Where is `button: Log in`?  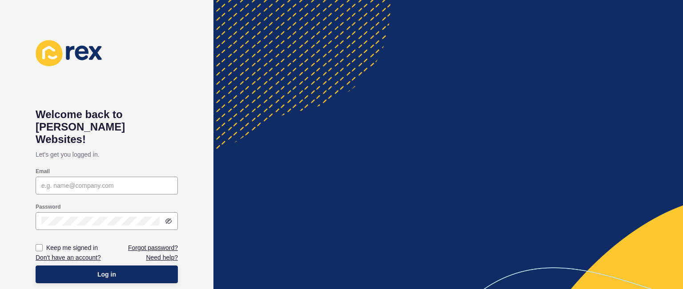 button: Log in is located at coordinates (107, 275).